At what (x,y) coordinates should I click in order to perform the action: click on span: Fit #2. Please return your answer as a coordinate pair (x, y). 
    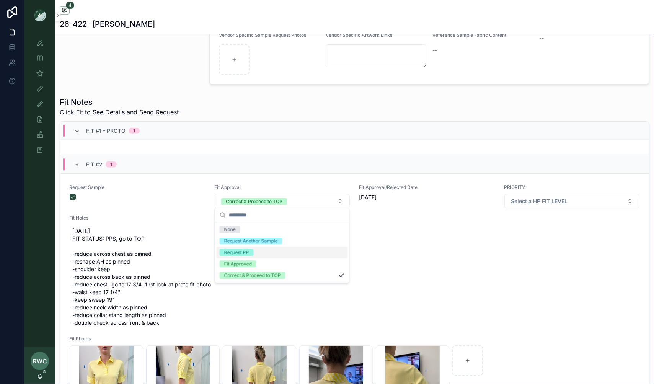
    Looking at the image, I should click on (94, 165).